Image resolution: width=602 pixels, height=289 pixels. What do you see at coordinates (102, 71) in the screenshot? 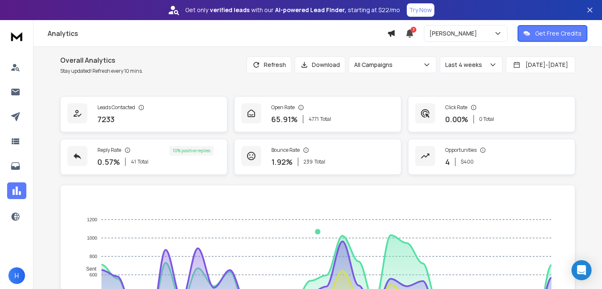
I see `p: Stay updated! Refresh every 10 mins.` at bounding box center [102, 71].